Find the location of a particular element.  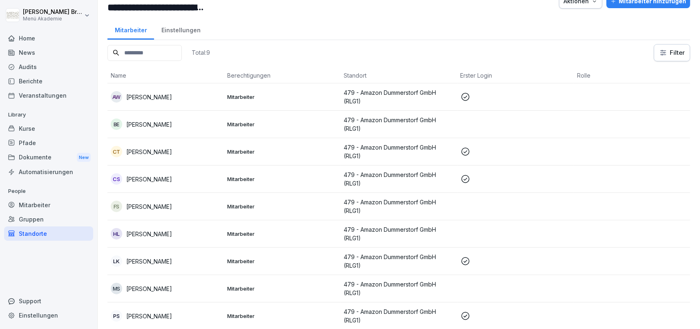

p: Total: 9 is located at coordinates (201, 52).